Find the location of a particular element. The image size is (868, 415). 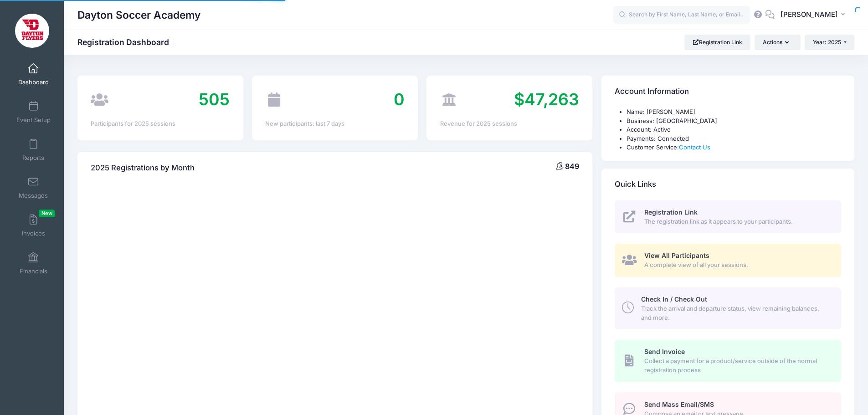

span: Check In / Check Out is located at coordinates (674, 299).